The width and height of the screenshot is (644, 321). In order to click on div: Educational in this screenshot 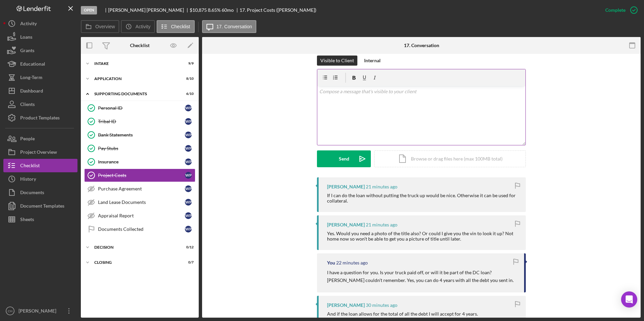, I will do `click(33, 65)`.